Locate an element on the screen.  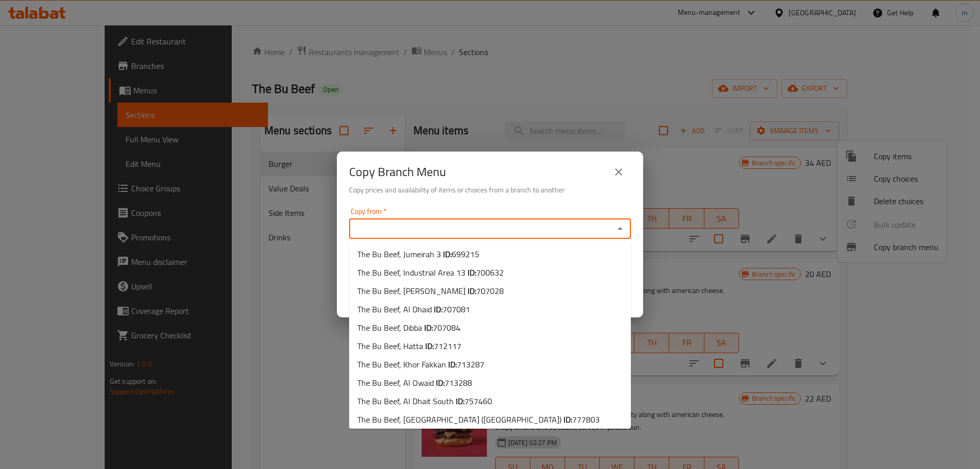
span: 707028 is located at coordinates (490, 291).